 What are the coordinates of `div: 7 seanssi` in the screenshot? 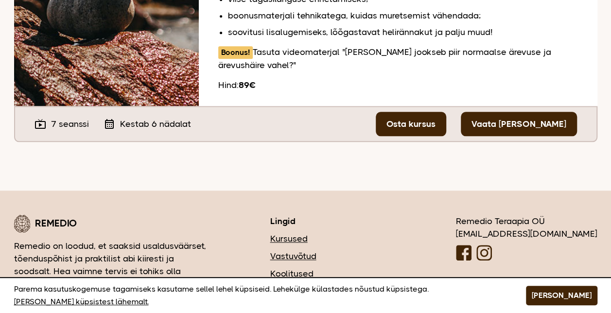 It's located at (62, 124).